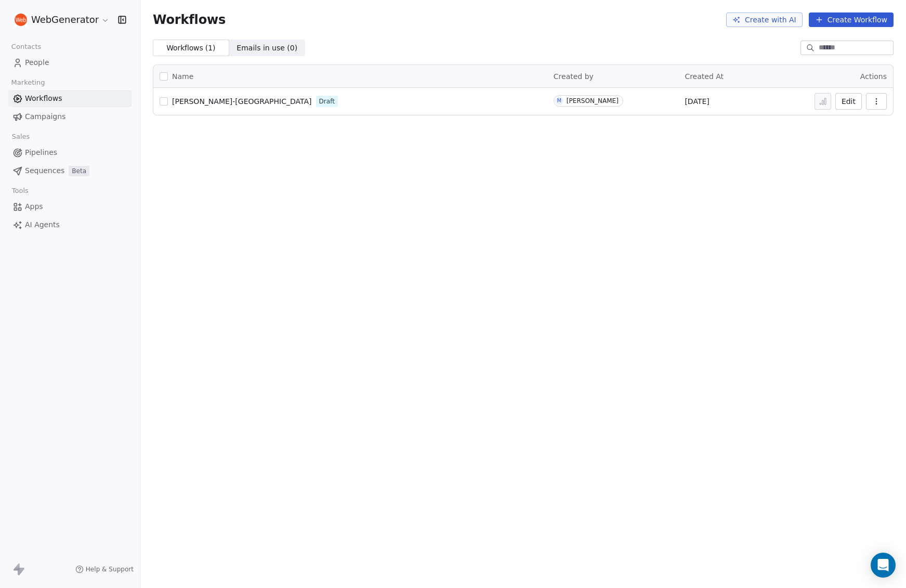  Describe the element at coordinates (559, 101) in the screenshot. I see `div: M` at that location.